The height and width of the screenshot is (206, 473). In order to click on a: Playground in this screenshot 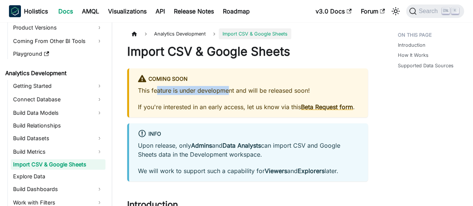, I will do `click(58, 54)`.